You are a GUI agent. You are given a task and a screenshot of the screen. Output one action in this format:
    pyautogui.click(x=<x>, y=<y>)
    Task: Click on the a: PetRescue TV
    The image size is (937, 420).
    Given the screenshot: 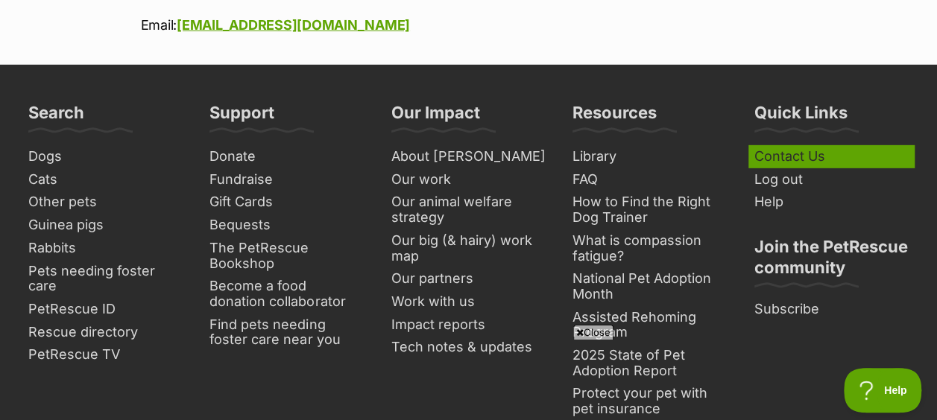 What is the action you would take?
    pyautogui.click(x=105, y=355)
    